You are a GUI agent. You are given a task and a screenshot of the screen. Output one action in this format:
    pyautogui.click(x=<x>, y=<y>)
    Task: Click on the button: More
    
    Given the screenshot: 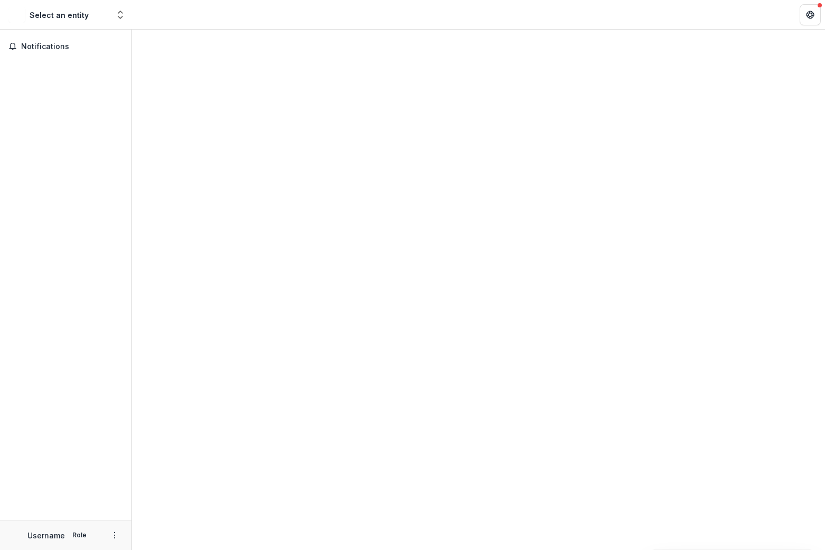 What is the action you would take?
    pyautogui.click(x=115, y=535)
    